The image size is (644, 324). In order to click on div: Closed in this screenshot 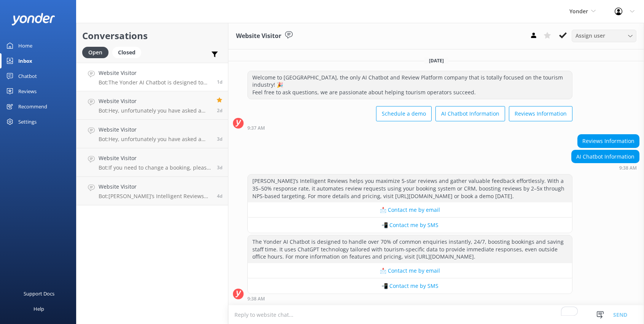, I will do `click(126, 52)`.